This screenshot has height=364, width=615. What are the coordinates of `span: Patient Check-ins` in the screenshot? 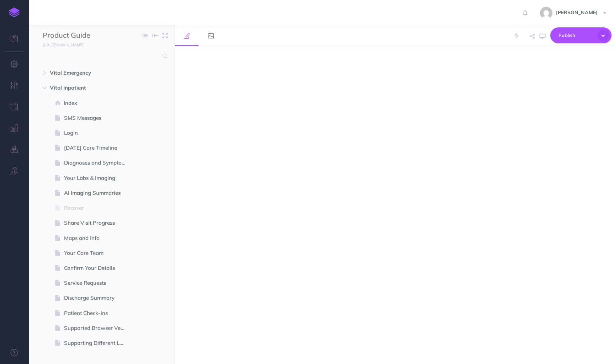 It's located at (98, 313).